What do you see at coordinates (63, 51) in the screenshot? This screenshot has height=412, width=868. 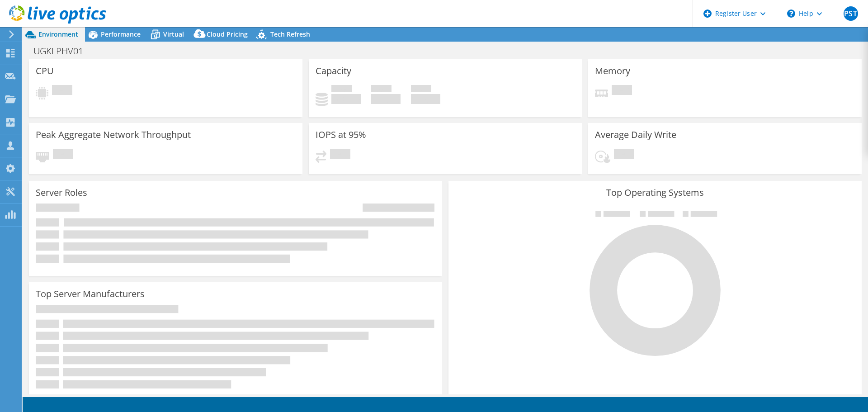 I see `h1: UGKLPHV01` at bounding box center [63, 51].